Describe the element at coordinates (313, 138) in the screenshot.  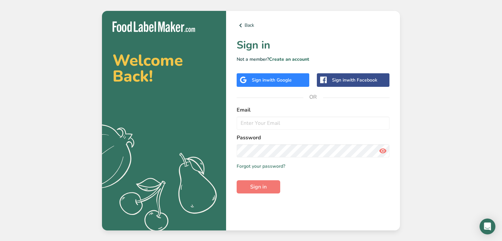
I see `label: Password` at that location.